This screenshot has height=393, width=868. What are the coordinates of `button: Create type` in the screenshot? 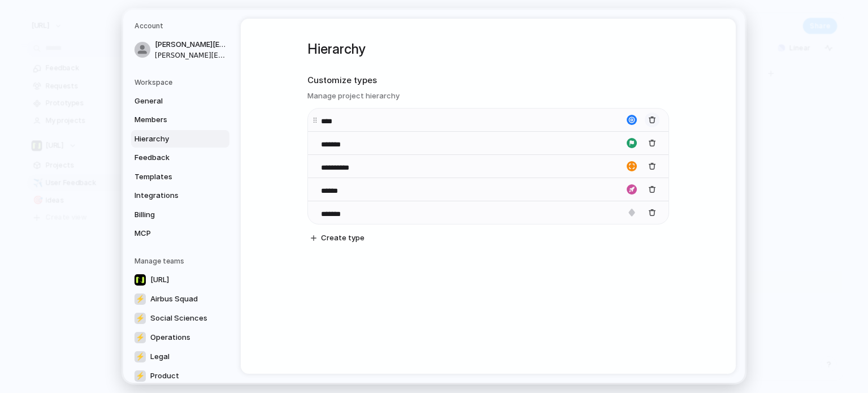 It's located at (337, 238).